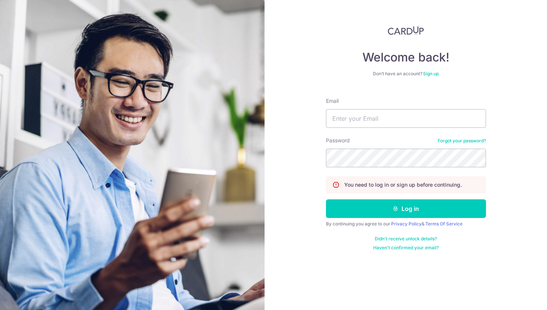  What do you see at coordinates (406, 224) in the screenshot?
I see `div: By continuing you agree to our &` at bounding box center [406, 224].